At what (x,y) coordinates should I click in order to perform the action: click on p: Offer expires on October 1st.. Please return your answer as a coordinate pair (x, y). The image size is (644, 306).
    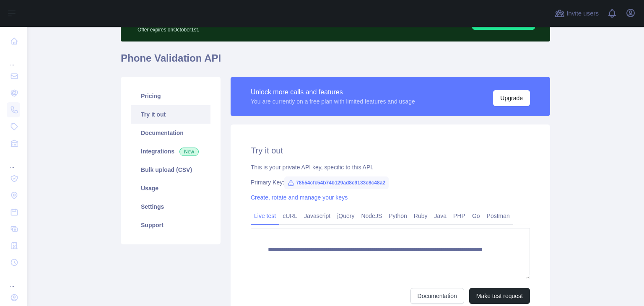
    Looking at the image, I should click on (252, 28).